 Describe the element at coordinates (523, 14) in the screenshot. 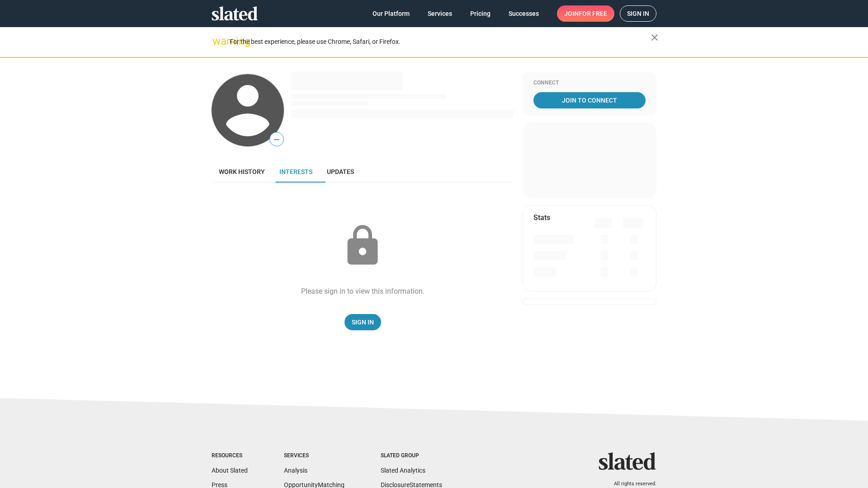

I see `span: Successes` at that location.